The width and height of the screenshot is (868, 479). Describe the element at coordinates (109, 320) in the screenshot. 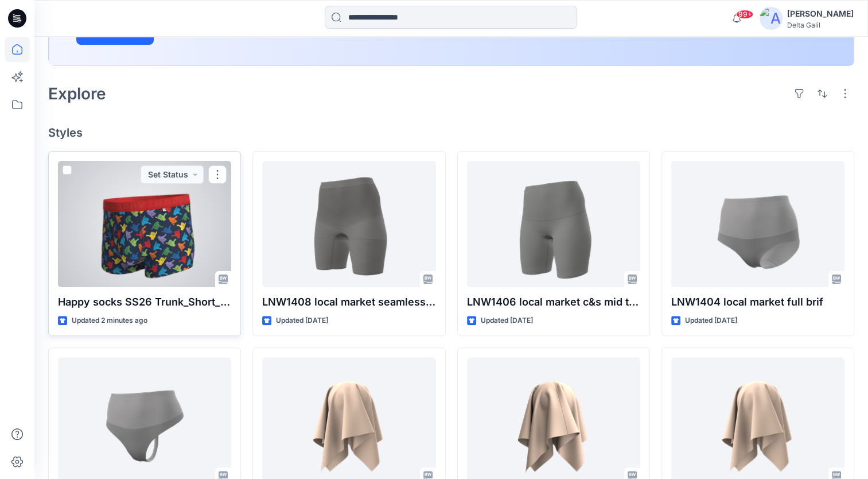

I see `p: Updated 2 minutes ago` at that location.